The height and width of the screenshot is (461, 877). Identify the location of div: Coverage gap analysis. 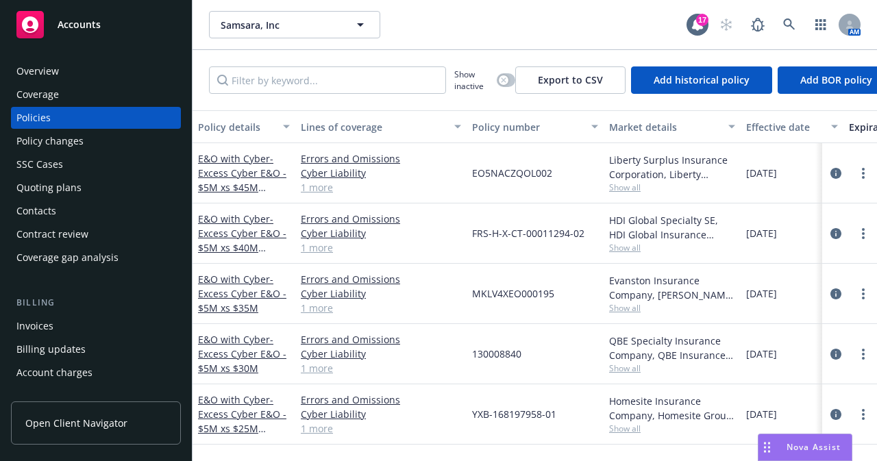
(67, 258).